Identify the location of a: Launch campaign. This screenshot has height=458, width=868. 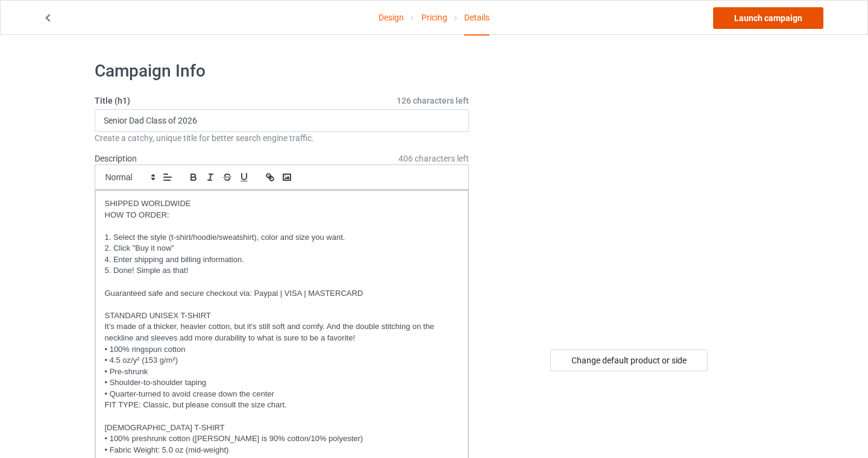
(768, 18).